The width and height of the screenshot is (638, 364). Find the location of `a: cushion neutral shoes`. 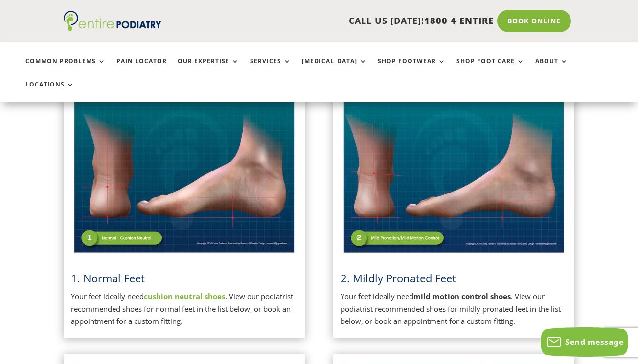

a: cushion neutral shoes is located at coordinates (184, 296).